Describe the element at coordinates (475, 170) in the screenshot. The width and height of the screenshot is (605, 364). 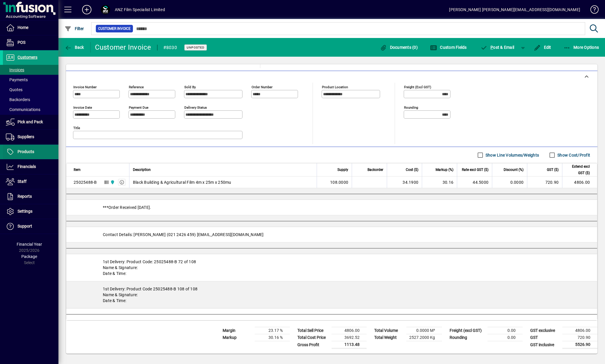
I see `span: Rate excl GST ($)` at that location.